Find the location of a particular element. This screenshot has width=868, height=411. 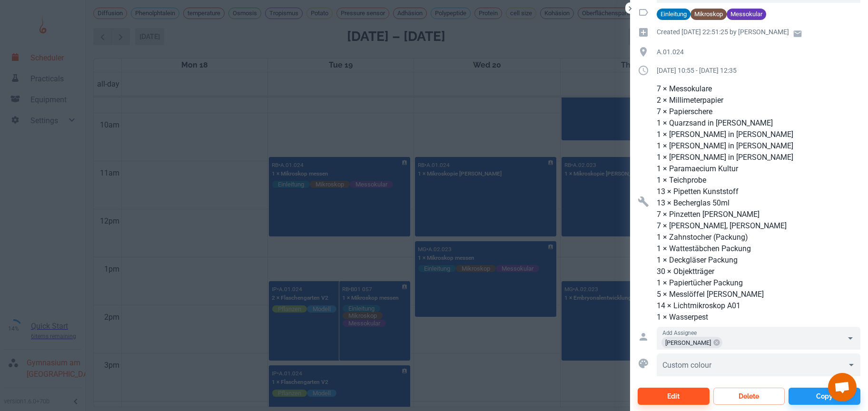

p: 1 × Deckgläser Packung is located at coordinates (759, 260).